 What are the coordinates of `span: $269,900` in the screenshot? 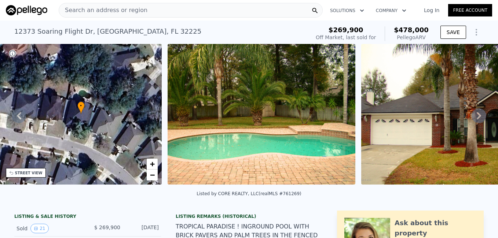 It's located at (346, 30).